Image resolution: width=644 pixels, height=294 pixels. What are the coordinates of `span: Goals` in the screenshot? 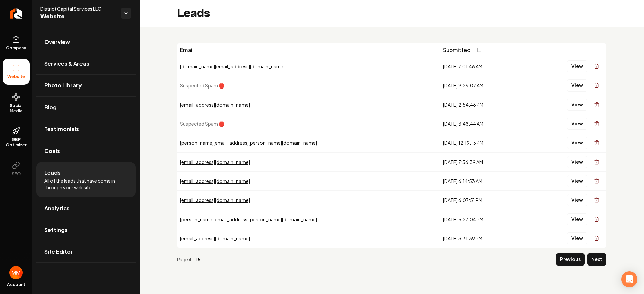 It's located at (52, 151).